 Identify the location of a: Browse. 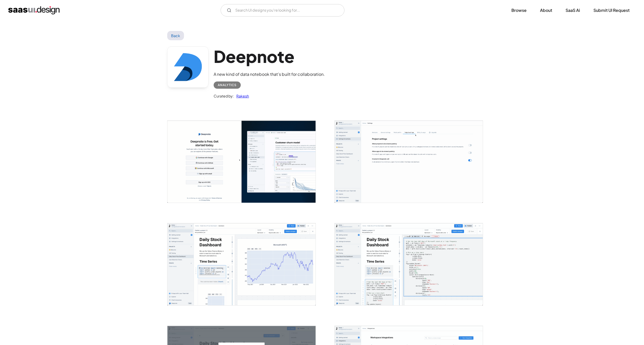
(519, 10).